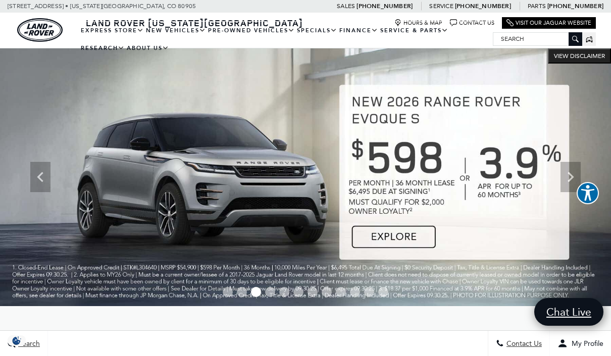 This screenshot has width=611, height=356. Describe the element at coordinates (568, 312) in the screenshot. I see `span: Chat Live` at that location.